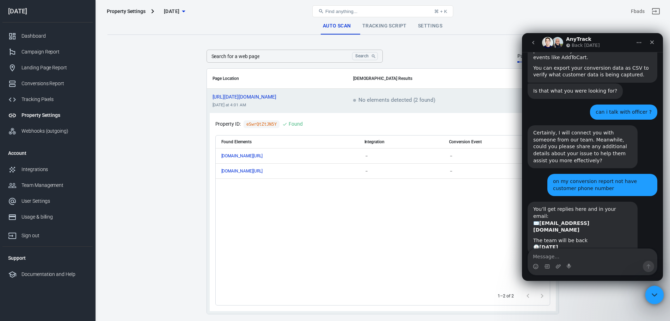 The image size is (670, 321). Describe the element at coordinates (54, 84) in the screenshot. I see `div: Conversions Report` at that location.